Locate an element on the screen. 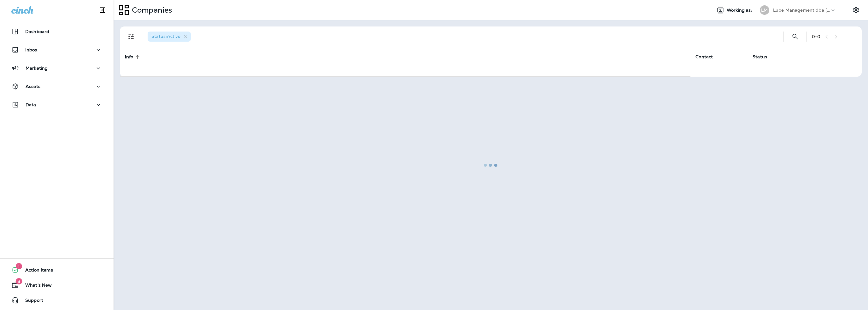 The width and height of the screenshot is (868, 310). button: Data is located at coordinates (57, 105).